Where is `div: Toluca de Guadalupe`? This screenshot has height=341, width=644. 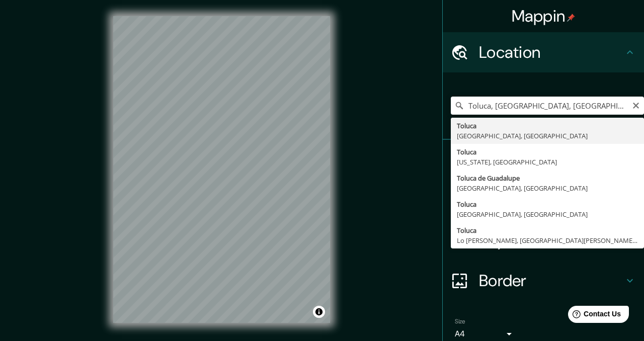 div: Toluca de Guadalupe is located at coordinates (548, 178).